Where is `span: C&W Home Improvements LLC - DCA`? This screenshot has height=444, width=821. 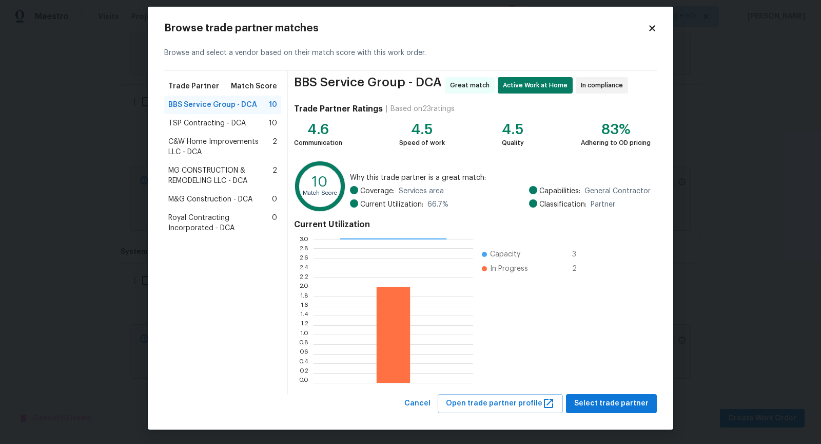
span: C&W Home Improvements LLC - DCA is located at coordinates (220, 147).